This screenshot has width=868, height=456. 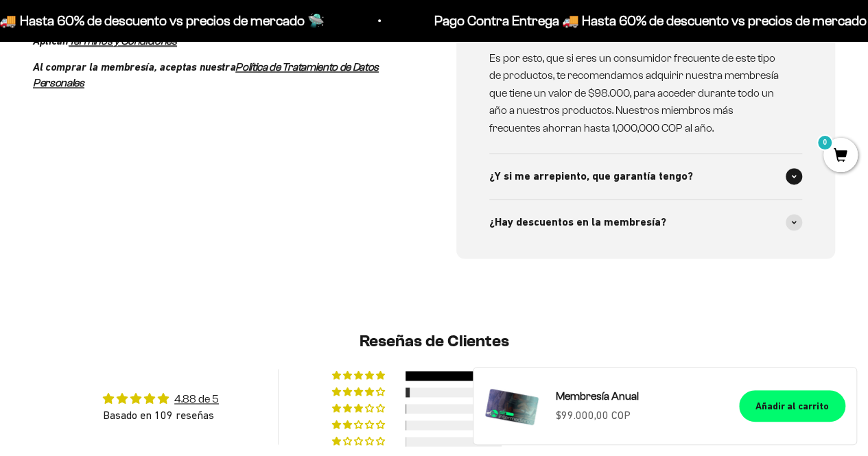 I want to click on div: 1% (1) reviews with 3 star rating, so click(x=359, y=409).